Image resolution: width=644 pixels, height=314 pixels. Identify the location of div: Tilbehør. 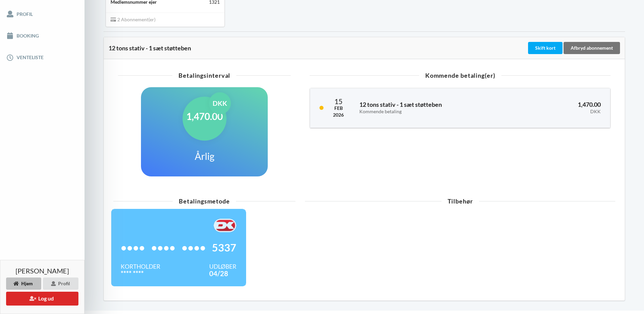
(460, 201).